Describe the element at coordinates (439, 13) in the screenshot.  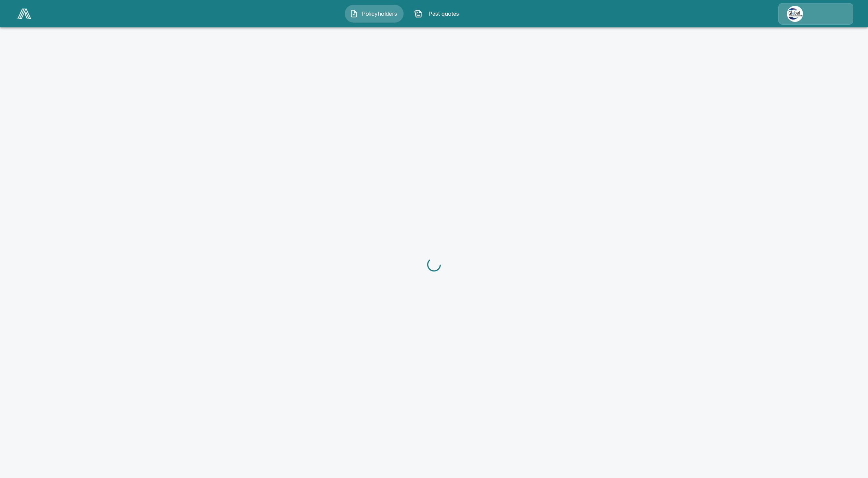
I see `button: Past quotes IconPast quotes` at that location.